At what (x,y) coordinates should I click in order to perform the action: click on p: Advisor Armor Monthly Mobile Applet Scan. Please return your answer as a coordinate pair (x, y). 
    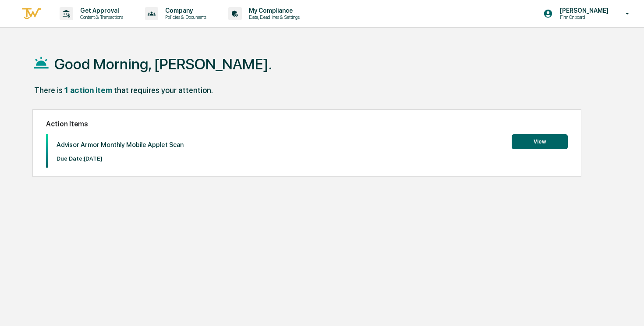
    Looking at the image, I should click on (120, 145).